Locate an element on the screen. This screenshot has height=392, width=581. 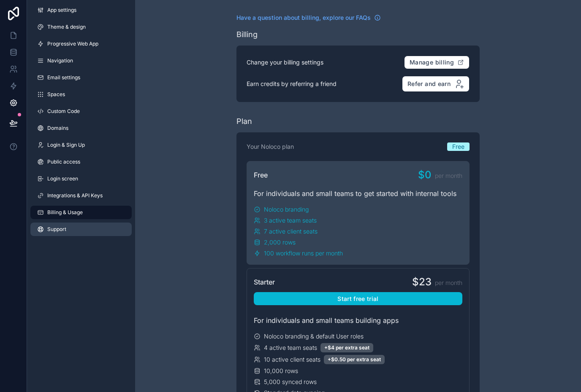
span: Email settings is located at coordinates (64, 77).